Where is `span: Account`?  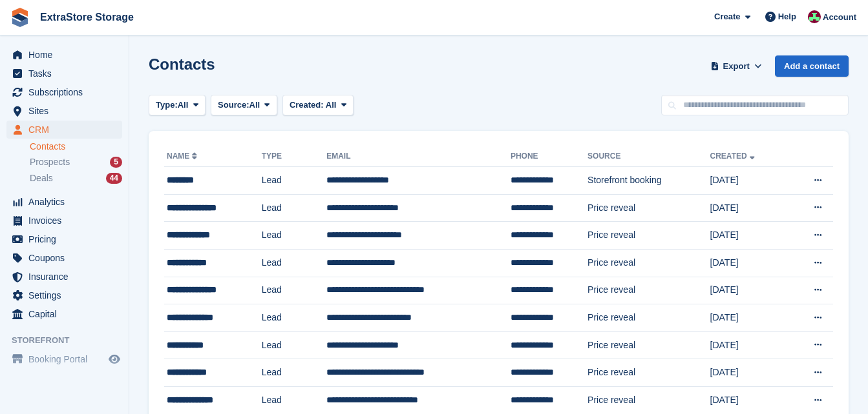 span: Account is located at coordinates (840, 18).